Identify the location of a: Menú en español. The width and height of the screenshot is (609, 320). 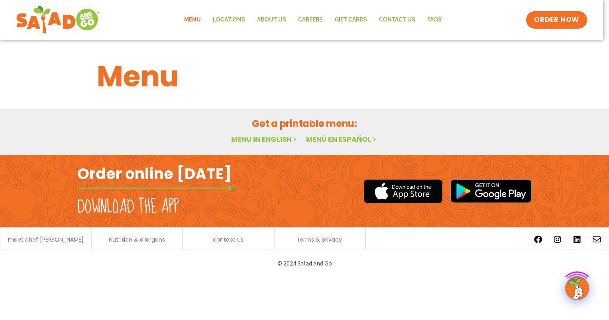
(342, 139).